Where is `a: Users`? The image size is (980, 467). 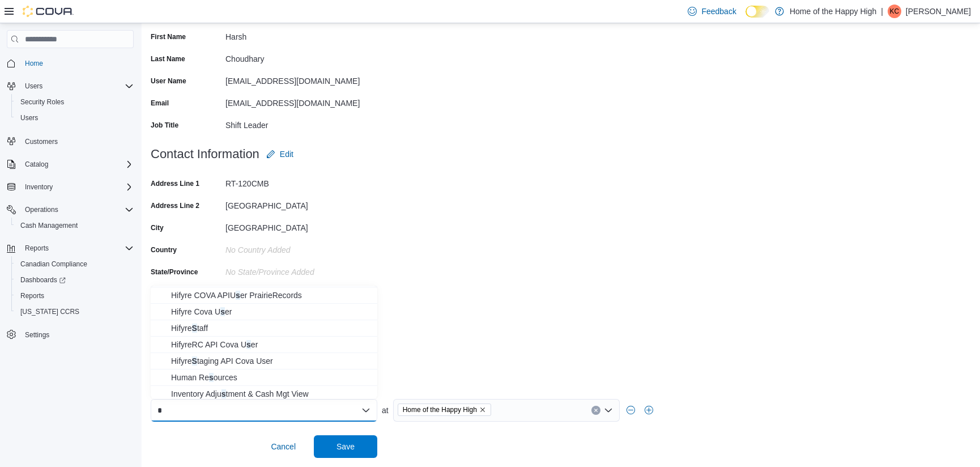
a: Users is located at coordinates (29, 117).